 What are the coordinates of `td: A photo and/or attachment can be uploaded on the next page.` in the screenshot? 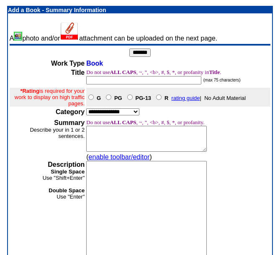 It's located at (140, 32).